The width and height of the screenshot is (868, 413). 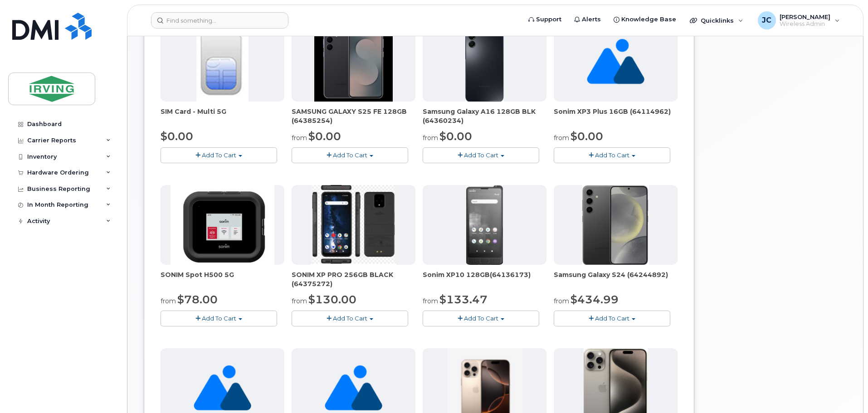 What do you see at coordinates (222, 116) in the screenshot?
I see `span: SIM Card - Multi 5G` at bounding box center [222, 116].